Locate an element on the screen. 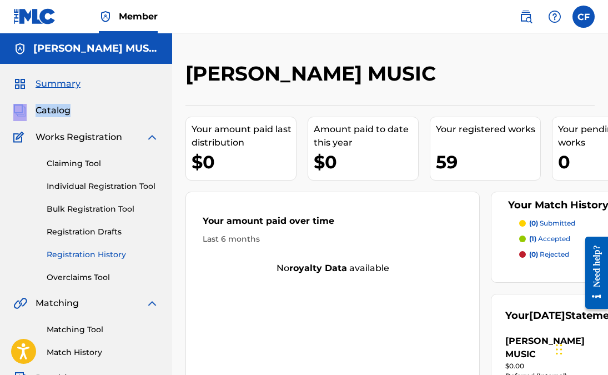 The image size is (608, 375). a: Public Search is located at coordinates (526, 17).